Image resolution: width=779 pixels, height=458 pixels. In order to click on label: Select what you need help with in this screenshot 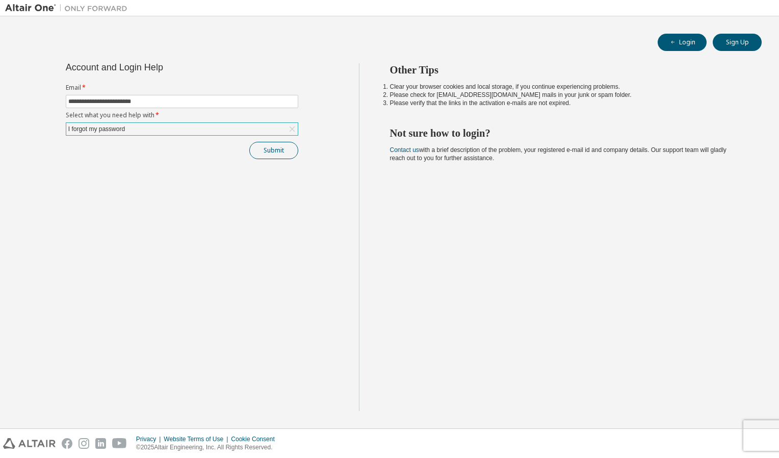, I will do `click(182, 115)`.